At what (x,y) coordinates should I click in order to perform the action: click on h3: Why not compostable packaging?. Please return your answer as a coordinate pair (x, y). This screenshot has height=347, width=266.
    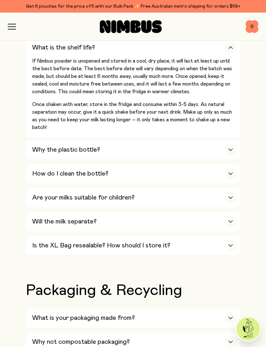
    Looking at the image, I should click on (81, 342).